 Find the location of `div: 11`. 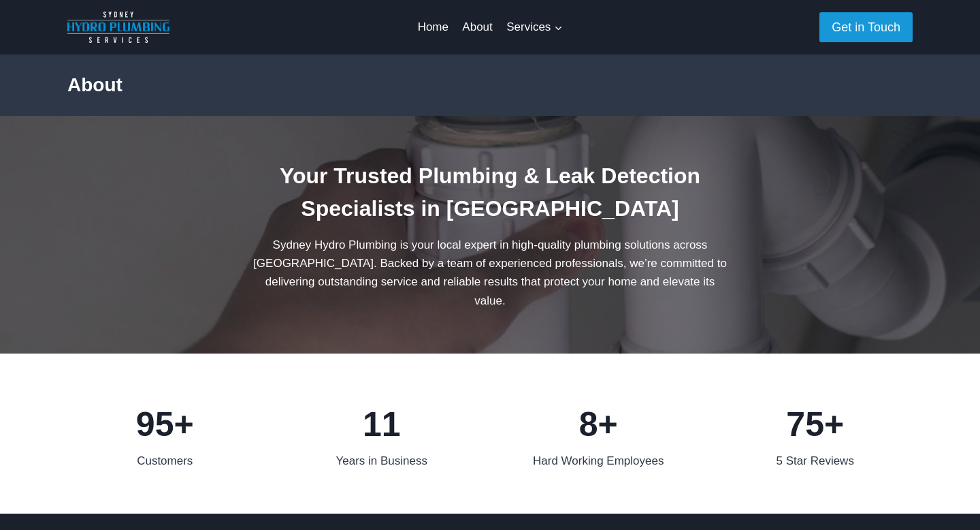

div: 11 is located at coordinates (382, 424).